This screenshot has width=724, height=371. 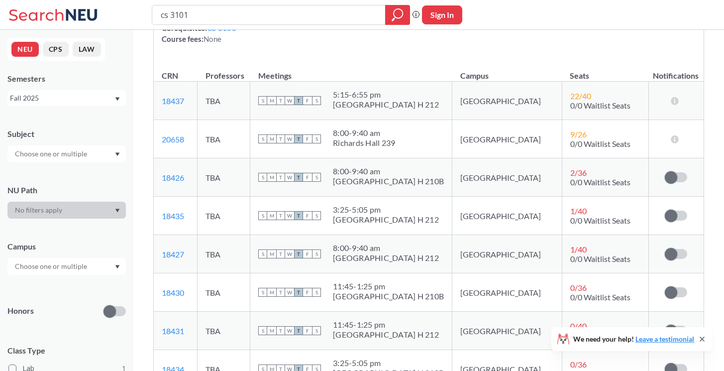 I want to click on th: Campus, so click(x=507, y=71).